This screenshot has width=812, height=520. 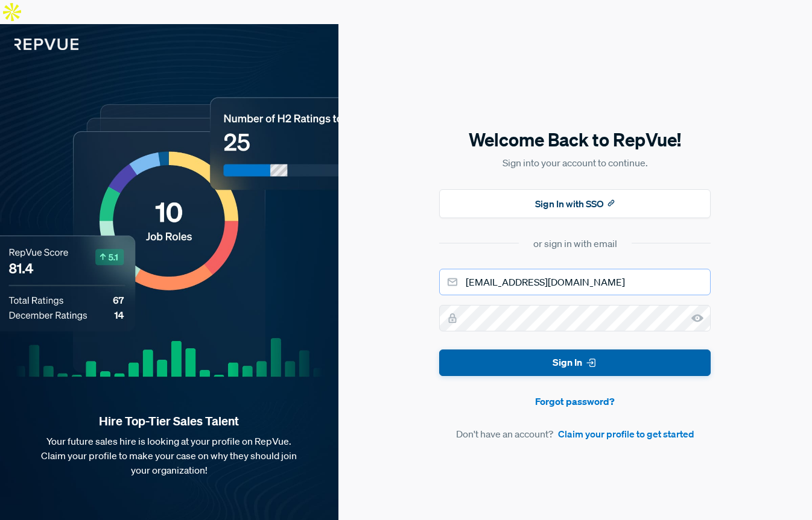 What do you see at coordinates (575, 243) in the screenshot?
I see `div: or sign in with email` at bounding box center [575, 243].